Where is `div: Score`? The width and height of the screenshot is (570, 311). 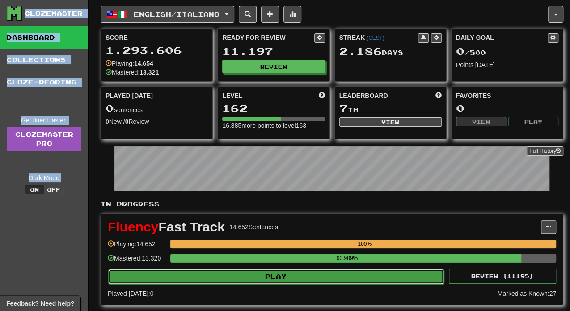
div: Score is located at coordinates (156, 38).